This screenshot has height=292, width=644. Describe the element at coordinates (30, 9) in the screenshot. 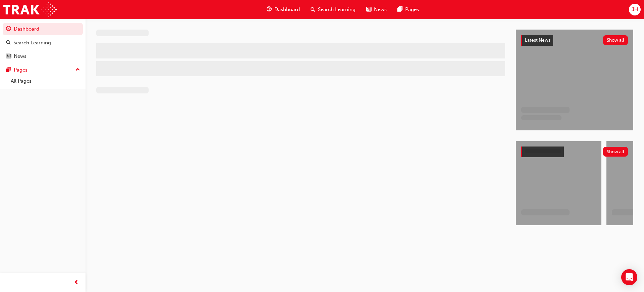

I see `img: Trak` at that location.